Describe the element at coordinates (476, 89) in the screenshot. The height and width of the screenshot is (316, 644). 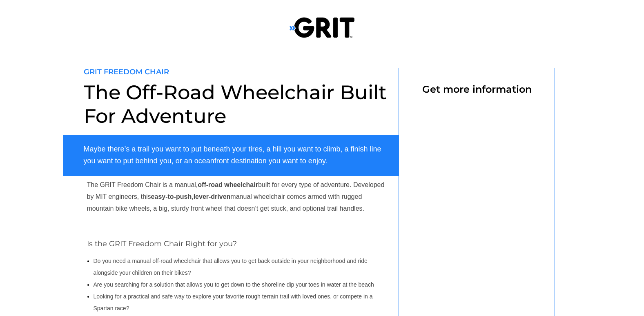
I see `span: Get more information` at that location.